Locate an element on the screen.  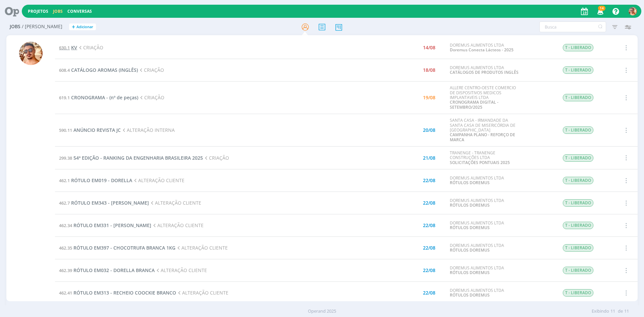
div: 21/08 is located at coordinates (429, 158).